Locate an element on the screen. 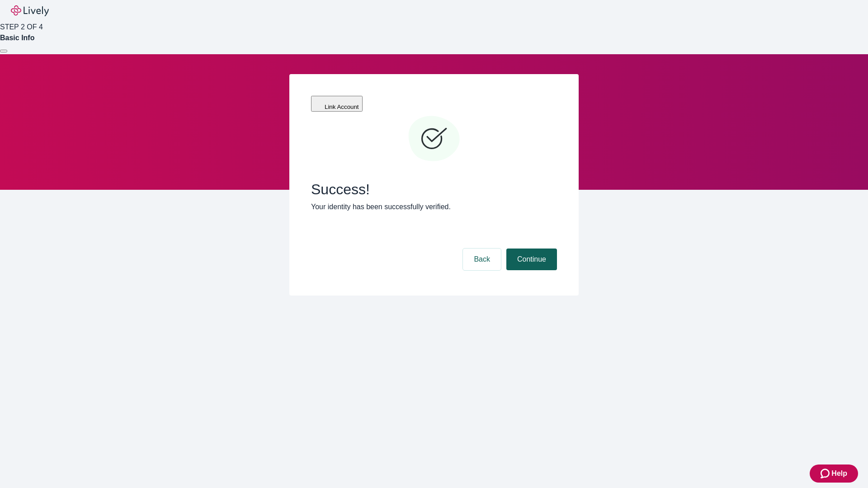  button: Continue is located at coordinates (532, 259).